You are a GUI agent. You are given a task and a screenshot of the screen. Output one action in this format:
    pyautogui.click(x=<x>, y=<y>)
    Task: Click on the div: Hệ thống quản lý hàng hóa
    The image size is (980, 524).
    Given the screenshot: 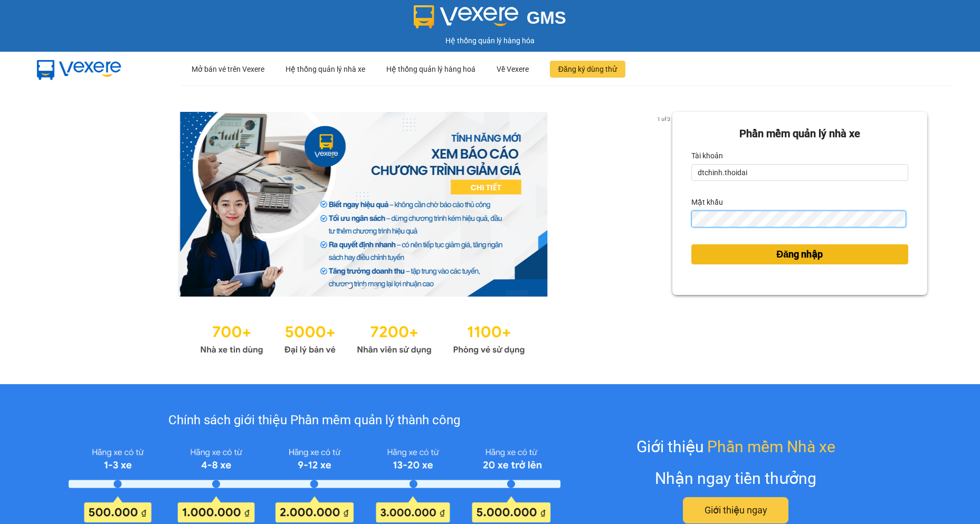 What is the action you would take?
    pyautogui.click(x=490, y=41)
    